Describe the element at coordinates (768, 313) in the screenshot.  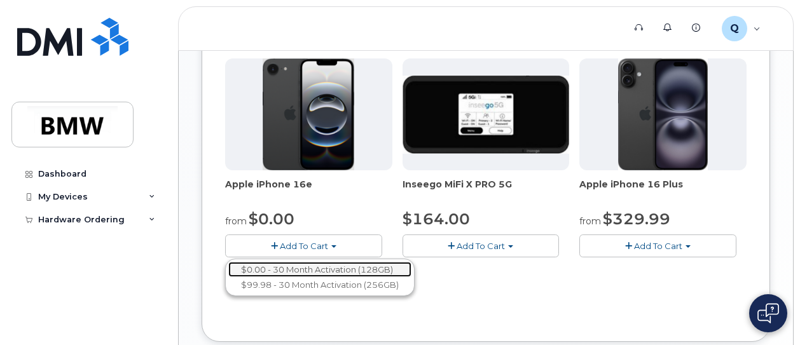
I see `img: Open chat` at that location.